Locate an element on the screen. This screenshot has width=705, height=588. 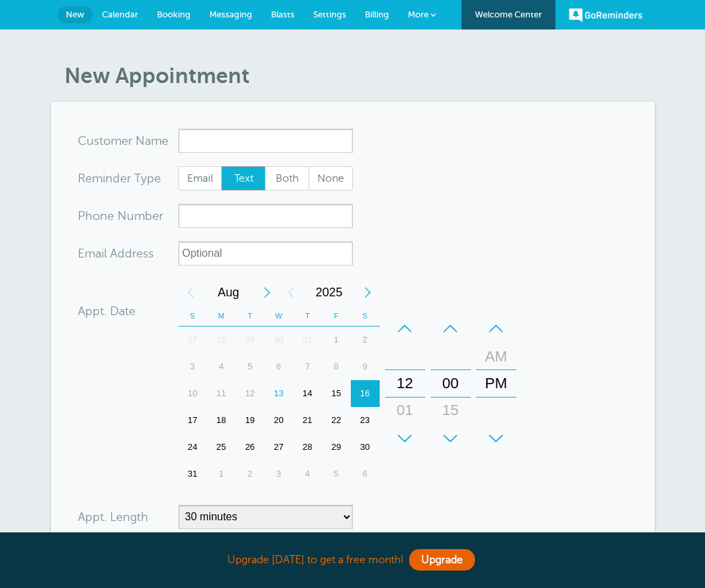
span: August is located at coordinates (229, 292).